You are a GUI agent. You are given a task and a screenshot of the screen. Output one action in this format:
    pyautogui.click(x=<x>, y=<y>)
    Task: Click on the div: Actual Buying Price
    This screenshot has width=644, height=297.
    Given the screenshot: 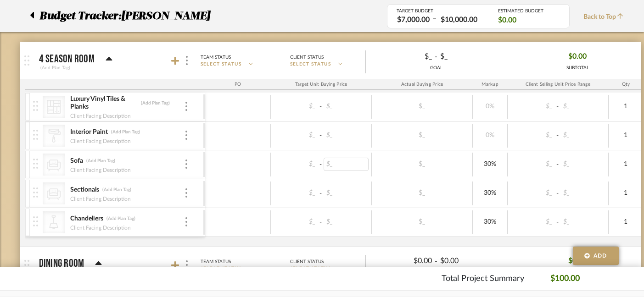 What is the action you would take?
    pyautogui.click(x=422, y=84)
    